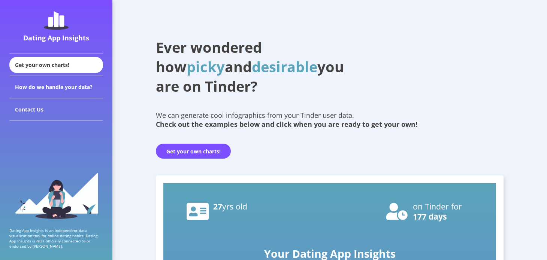  What do you see at coordinates (193, 151) in the screenshot?
I see `button: Get your own charts!` at bounding box center [193, 151].